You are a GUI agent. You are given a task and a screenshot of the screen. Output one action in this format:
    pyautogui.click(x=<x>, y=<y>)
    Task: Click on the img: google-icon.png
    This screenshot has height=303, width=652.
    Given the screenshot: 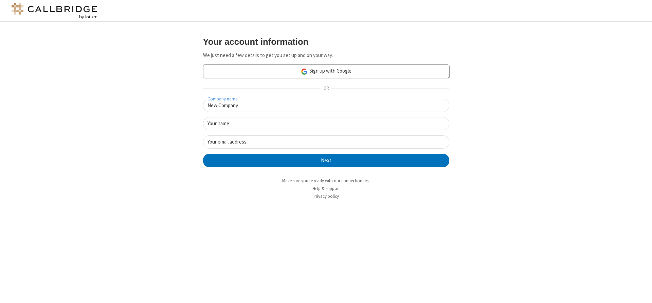 What is the action you would take?
    pyautogui.click(x=304, y=72)
    